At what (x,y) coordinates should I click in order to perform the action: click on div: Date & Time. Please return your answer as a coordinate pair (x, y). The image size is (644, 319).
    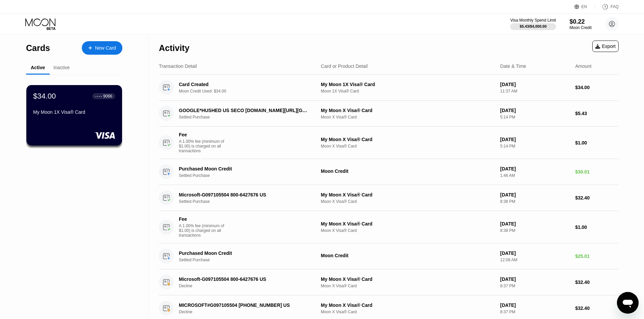
    Looking at the image, I should click on (513, 66).